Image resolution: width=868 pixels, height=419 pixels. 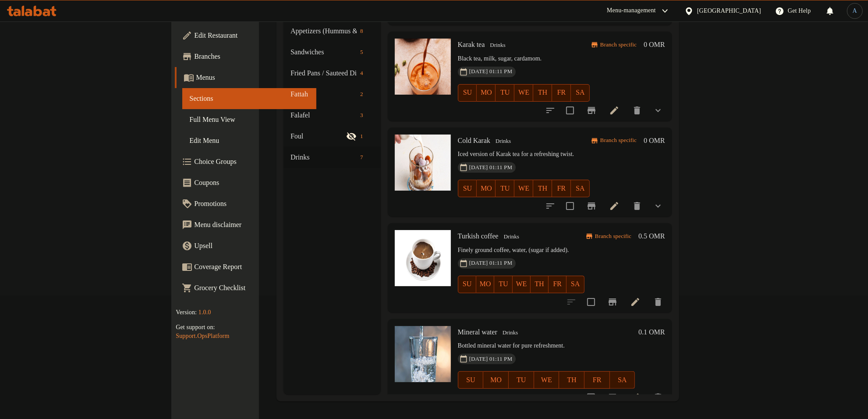 I want to click on span: A, so click(x=855, y=11).